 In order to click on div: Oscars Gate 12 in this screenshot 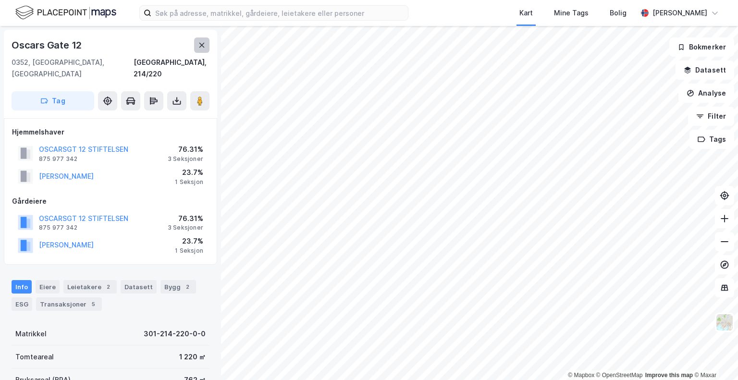, I will do `click(48, 45)`.